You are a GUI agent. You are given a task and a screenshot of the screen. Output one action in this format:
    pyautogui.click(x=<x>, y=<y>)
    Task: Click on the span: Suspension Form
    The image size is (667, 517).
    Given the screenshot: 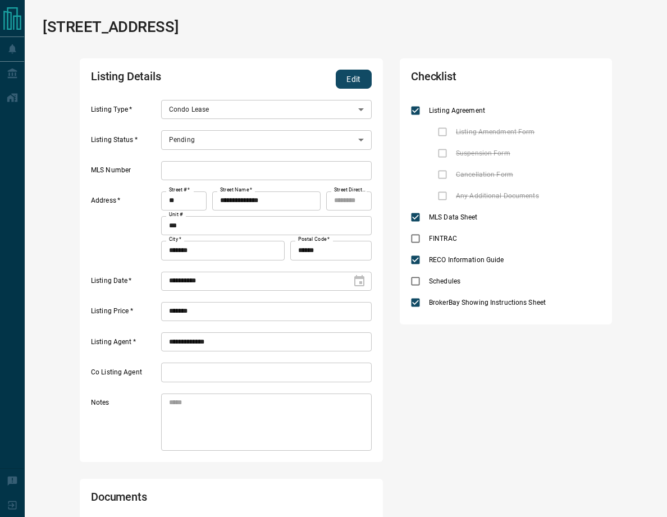 What is the action you would take?
    pyautogui.click(x=483, y=153)
    